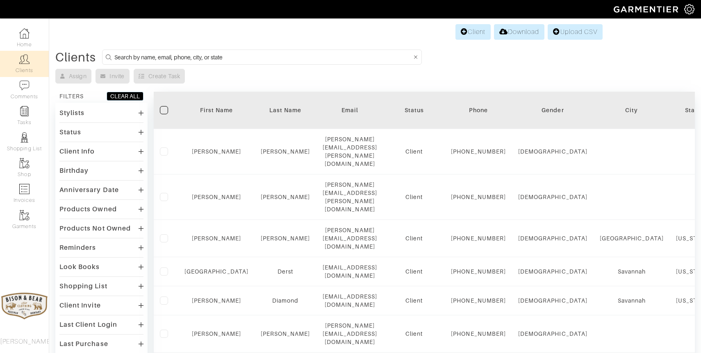  What do you see at coordinates (74, 171) in the screenshot?
I see `div: Birthday` at bounding box center [74, 171].